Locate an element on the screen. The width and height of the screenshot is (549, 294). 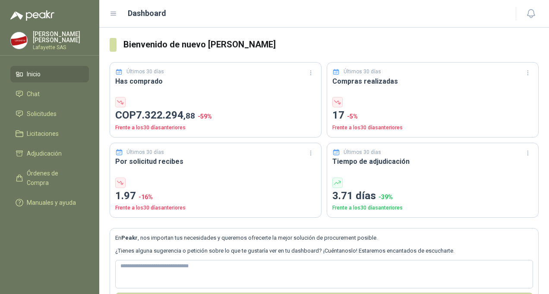
p: 3.71 días is located at coordinates (432, 196).